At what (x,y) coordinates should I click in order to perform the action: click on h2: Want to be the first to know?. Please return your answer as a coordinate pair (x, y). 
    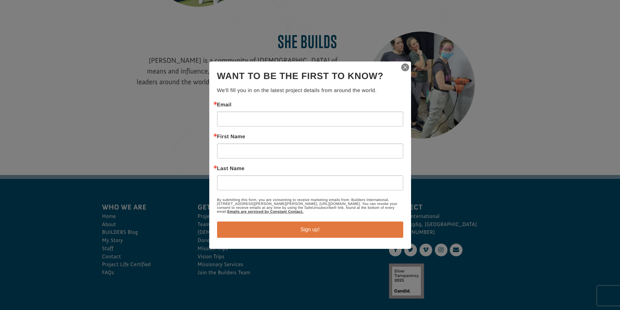
    Looking at the image, I should click on (310, 76).